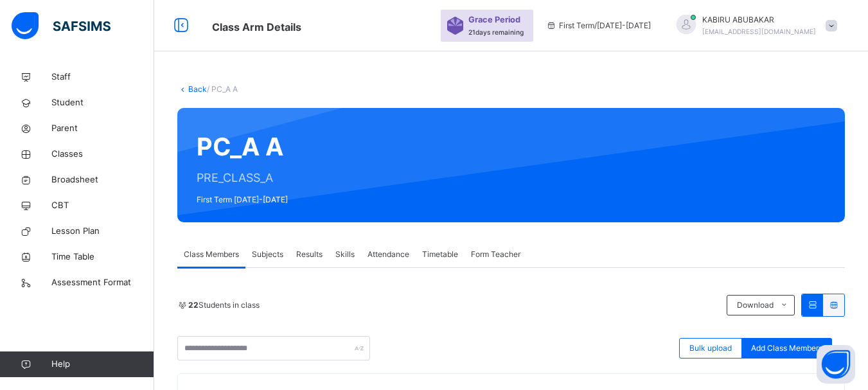 This screenshot has height=390, width=868. Describe the element at coordinates (440, 254) in the screenshot. I see `span: Timetable` at that location.